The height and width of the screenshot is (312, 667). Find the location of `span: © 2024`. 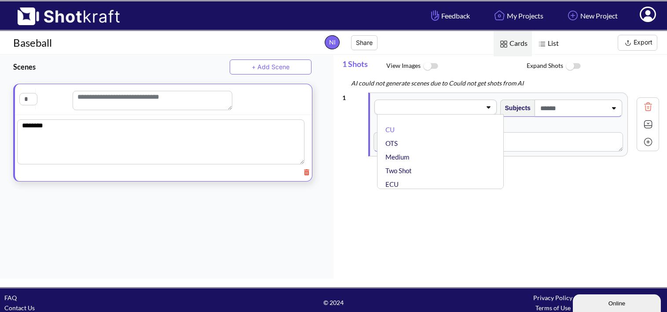

span: © 2024 is located at coordinates (334, 302).